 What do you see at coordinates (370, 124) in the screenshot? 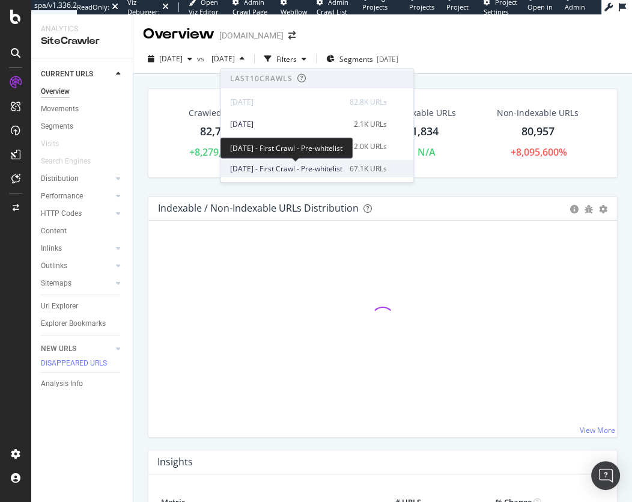
I see `div: 2.1K URLs` at bounding box center [370, 124].